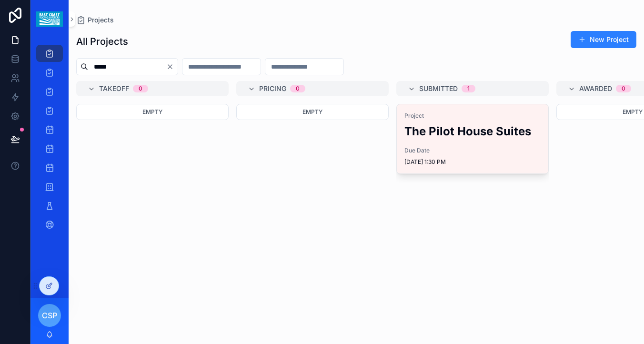 The image size is (644, 344). What do you see at coordinates (273, 89) in the screenshot?
I see `span: Pricing` at bounding box center [273, 89].